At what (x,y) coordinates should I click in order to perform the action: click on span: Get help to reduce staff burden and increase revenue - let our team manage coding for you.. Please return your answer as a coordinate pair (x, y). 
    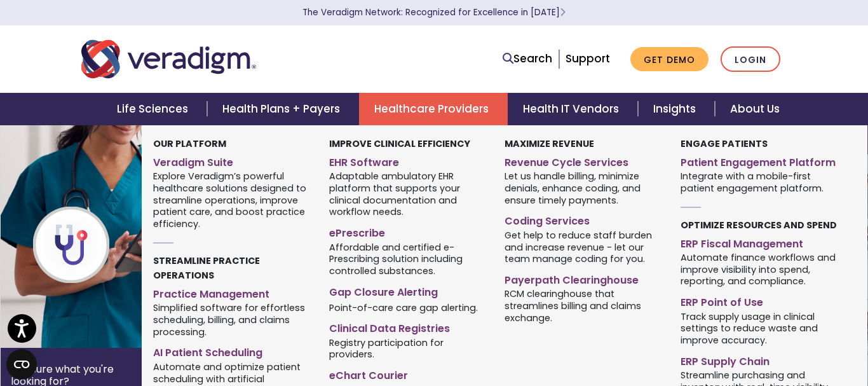
    Looking at the image, I should click on (583, 246).